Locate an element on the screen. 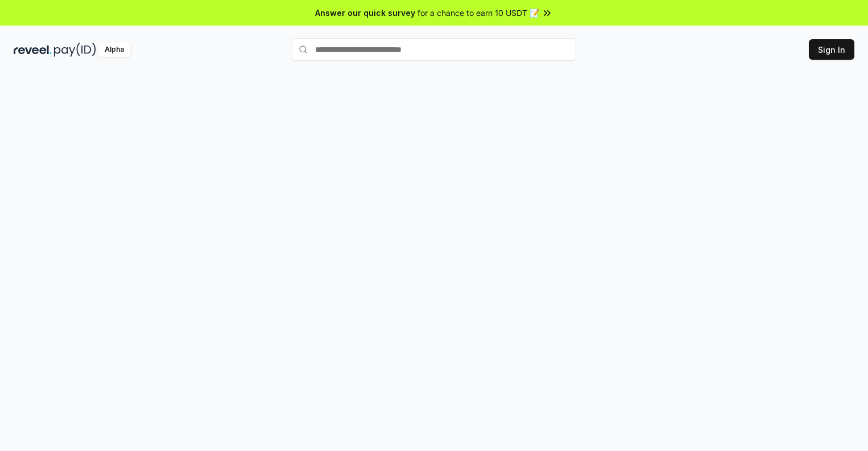 This screenshot has height=451, width=868. div: Alpha is located at coordinates (115, 49).